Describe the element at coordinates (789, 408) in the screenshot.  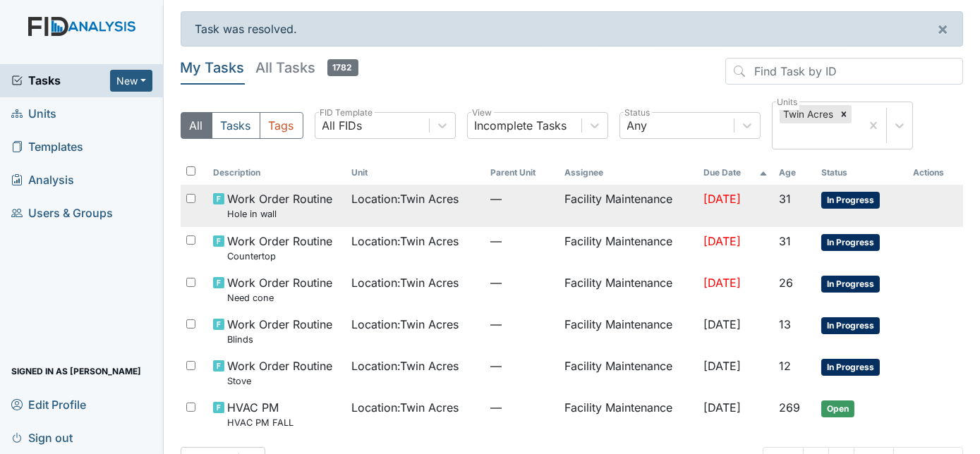
I see `span: 269` at that location.